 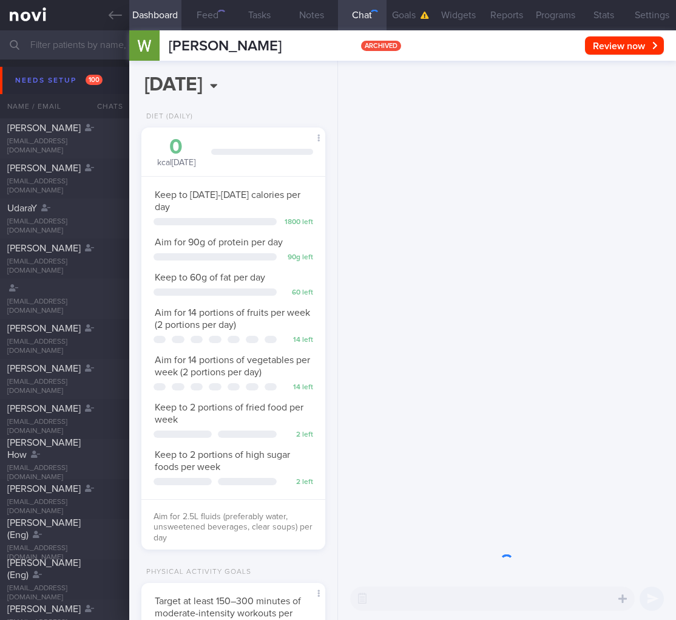 I want to click on div: 1800 left, so click(x=298, y=222).